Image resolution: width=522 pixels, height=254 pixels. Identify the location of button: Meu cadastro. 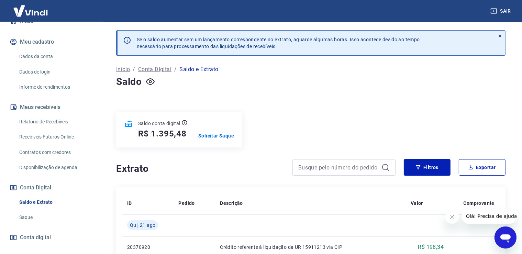
(51, 42).